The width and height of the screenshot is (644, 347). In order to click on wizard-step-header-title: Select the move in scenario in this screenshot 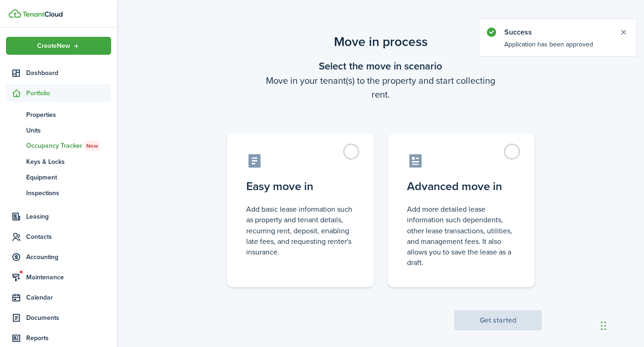, I will do `click(381, 66)`.